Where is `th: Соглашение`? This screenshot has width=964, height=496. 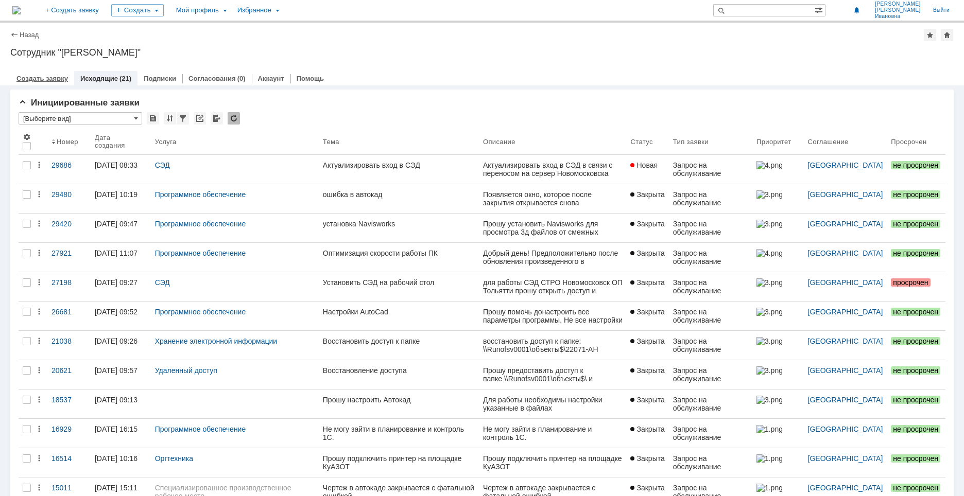 th: Соглашение is located at coordinates (845, 142).